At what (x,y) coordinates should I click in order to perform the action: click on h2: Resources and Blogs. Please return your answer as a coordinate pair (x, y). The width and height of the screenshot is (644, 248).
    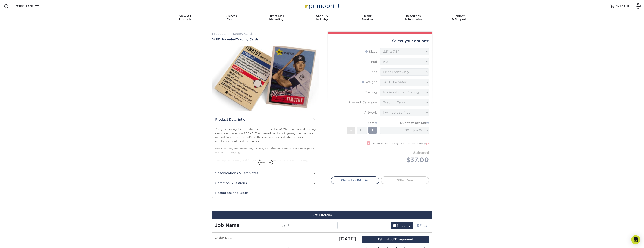
    Looking at the image, I should click on (266, 192).